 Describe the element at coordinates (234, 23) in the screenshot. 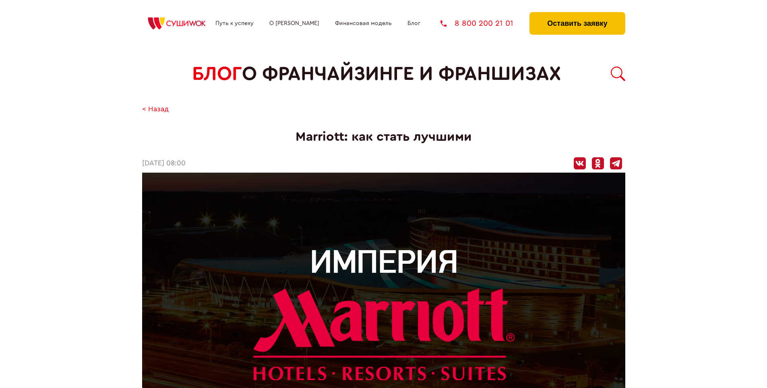

I see `a: Путь к успеху` at that location.